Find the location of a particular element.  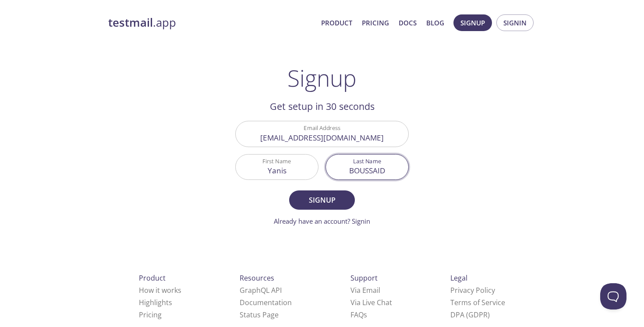

a: testmail.app is located at coordinates (211, 23).